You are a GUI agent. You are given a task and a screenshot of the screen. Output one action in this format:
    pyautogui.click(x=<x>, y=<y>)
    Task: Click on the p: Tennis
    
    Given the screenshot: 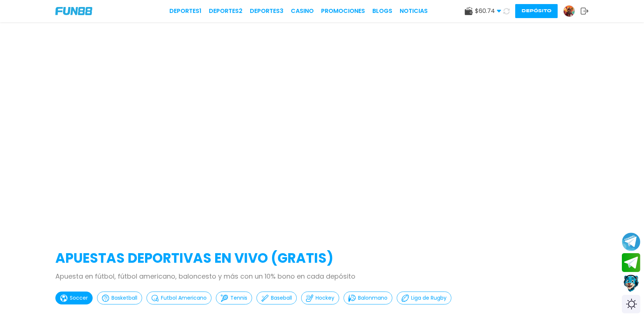 What is the action you would take?
    pyautogui.click(x=239, y=297)
    